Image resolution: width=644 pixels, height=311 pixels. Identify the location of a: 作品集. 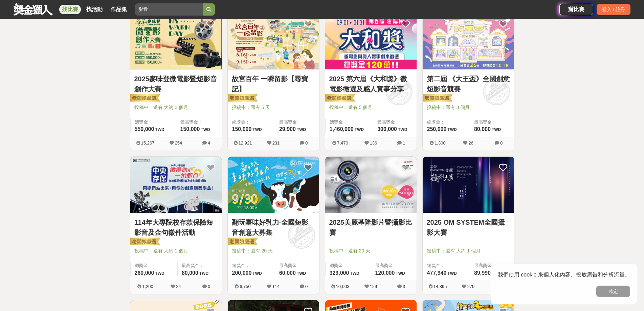
(119, 9).